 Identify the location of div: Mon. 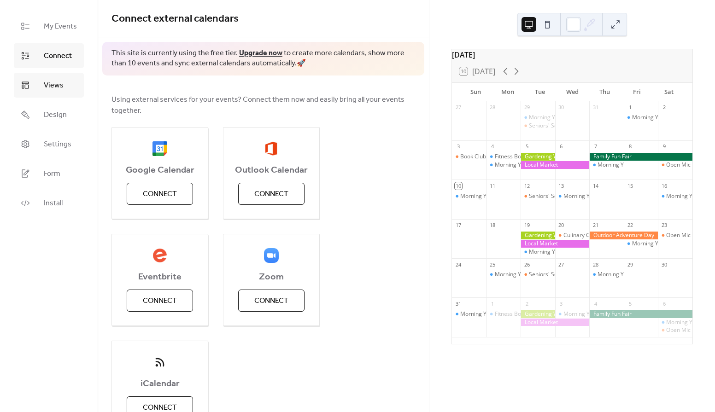
(508, 92).